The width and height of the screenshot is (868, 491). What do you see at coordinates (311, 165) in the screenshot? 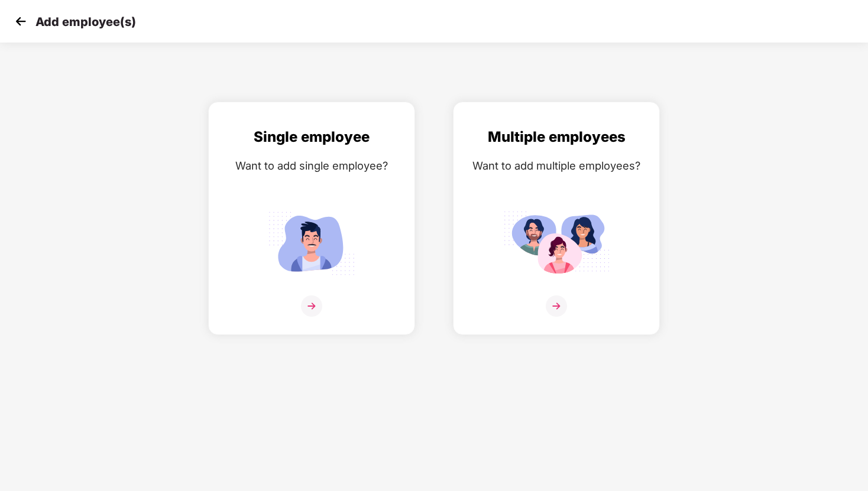
I see `div: Want to add single employee?` at bounding box center [311, 165].